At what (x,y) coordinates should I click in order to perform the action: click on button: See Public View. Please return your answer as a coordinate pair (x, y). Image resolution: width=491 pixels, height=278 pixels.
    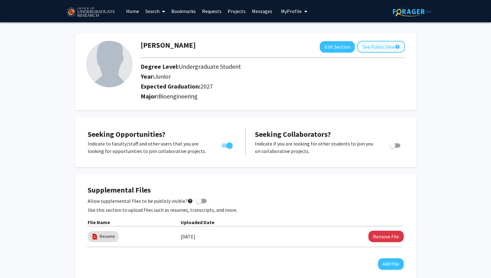
    Looking at the image, I should click on (381, 47).